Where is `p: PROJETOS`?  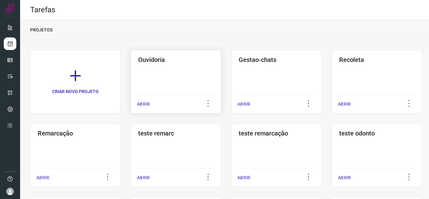 p: PROJETOS is located at coordinates (41, 30).